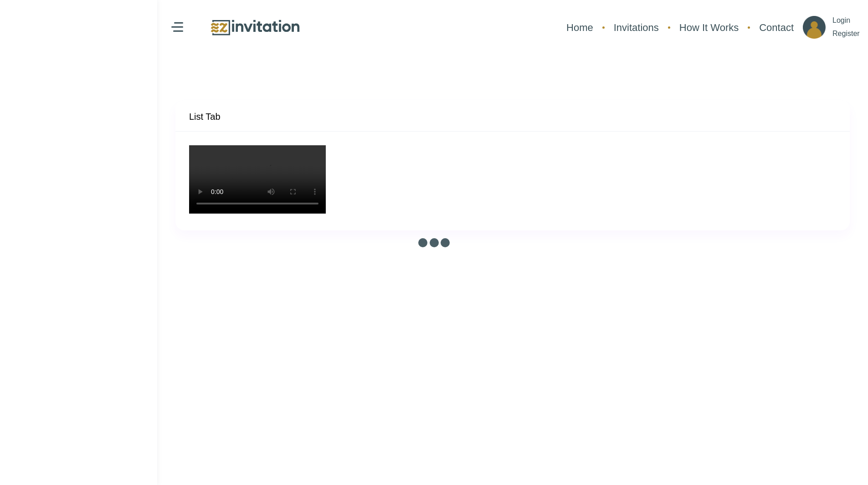 The image size is (868, 485). I want to click on a: How It Works, so click(709, 27).